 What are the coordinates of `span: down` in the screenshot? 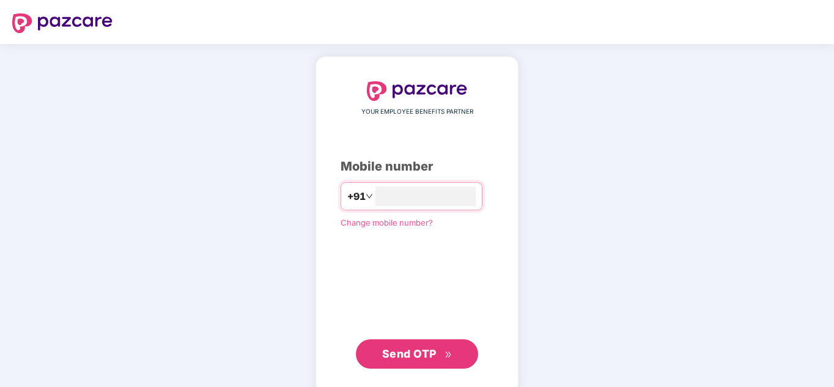 It's located at (369, 196).